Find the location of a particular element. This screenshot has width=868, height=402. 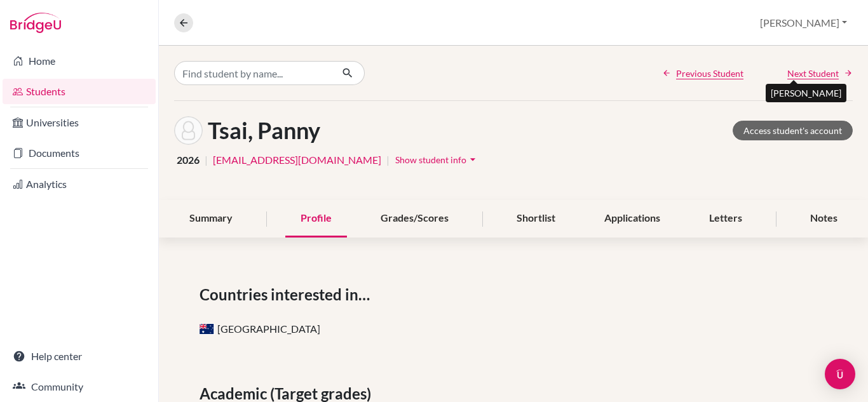

span: Show student info is located at coordinates (431, 160).